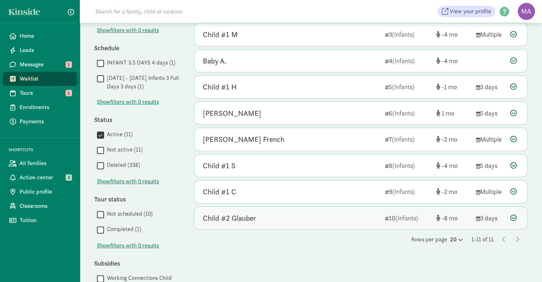  What do you see at coordinates (123, 229) in the screenshot?
I see `label: Completed (1)` at bounding box center [123, 229].